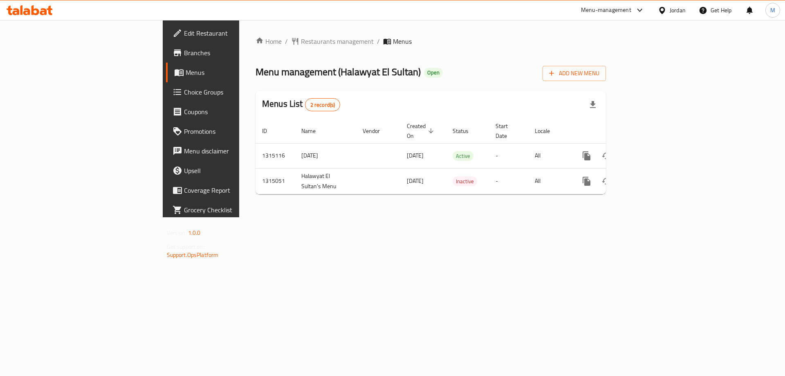 The width and height of the screenshot is (785, 376). I want to click on div: Jordan, so click(677, 10).